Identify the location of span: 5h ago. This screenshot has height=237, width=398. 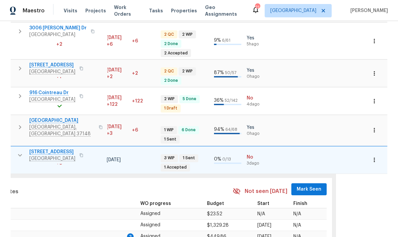
(256, 44).